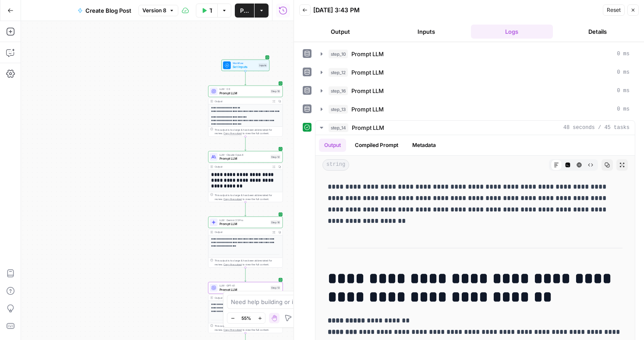  What do you see at coordinates (338, 128) in the screenshot?
I see `span: step_14` at bounding box center [338, 128].